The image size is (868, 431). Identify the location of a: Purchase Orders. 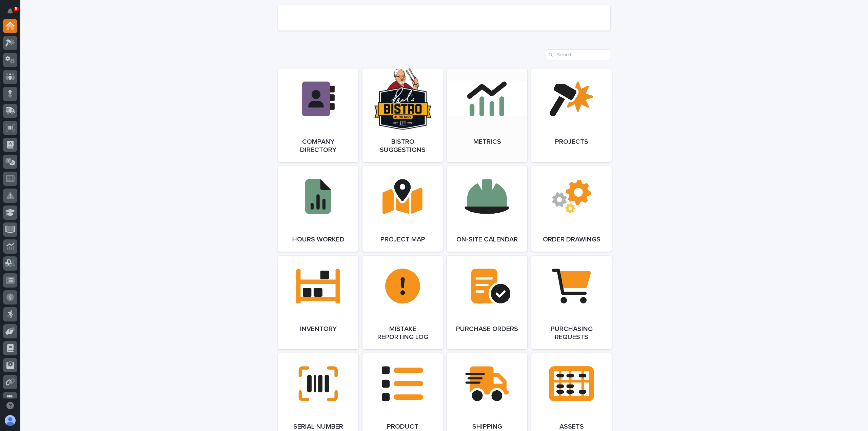
(487, 302).